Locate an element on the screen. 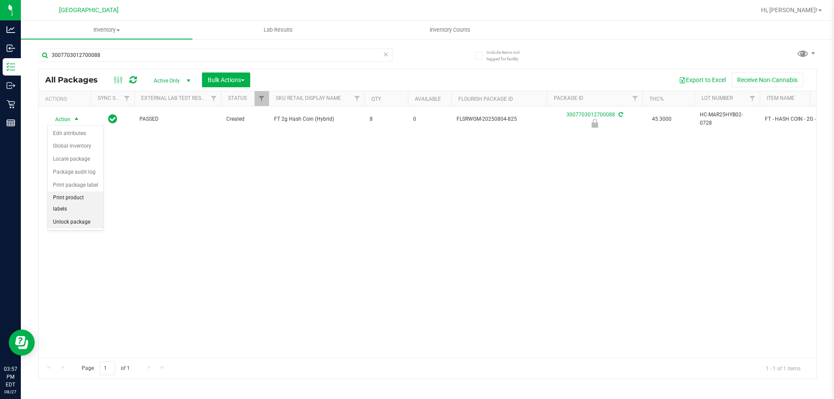 The image size is (834, 399). a: Status is located at coordinates (237, 98).